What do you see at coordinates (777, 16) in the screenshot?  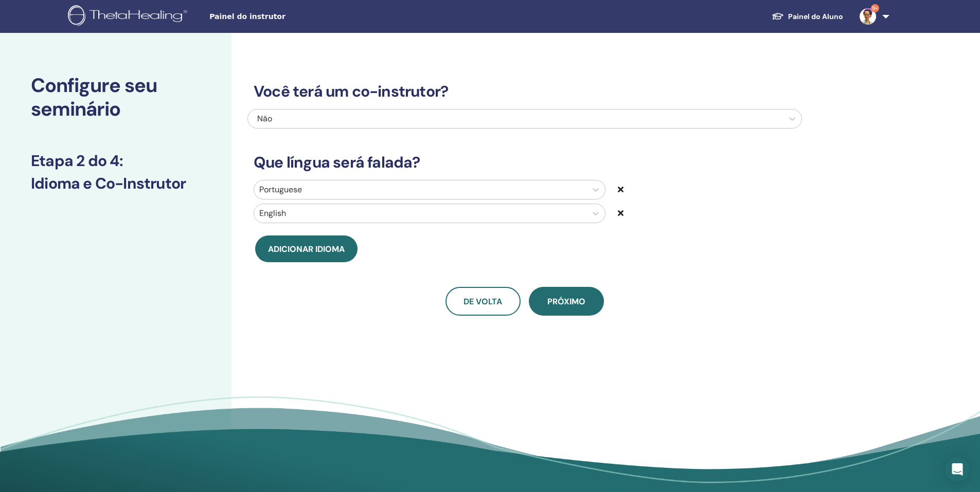 I see `img: graduation-cap-white.svg` at bounding box center [777, 16].